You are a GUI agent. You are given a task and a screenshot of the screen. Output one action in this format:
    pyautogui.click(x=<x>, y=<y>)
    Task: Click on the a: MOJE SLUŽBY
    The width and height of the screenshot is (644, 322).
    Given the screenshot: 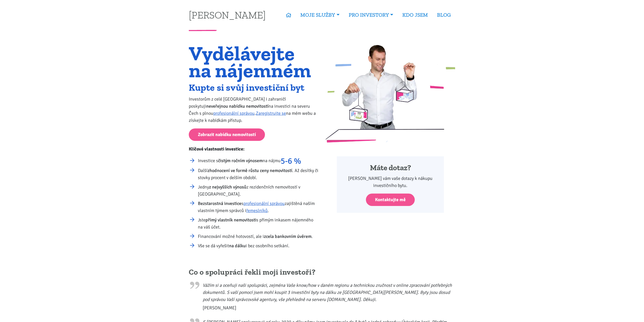 What is the action you would take?
    pyautogui.click(x=320, y=15)
    